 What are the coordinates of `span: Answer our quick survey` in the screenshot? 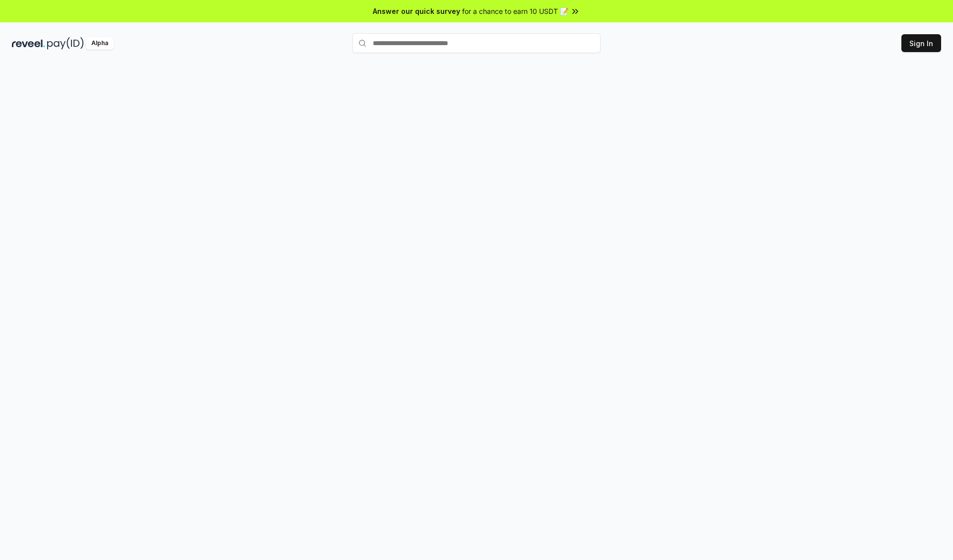 It's located at (416, 11).